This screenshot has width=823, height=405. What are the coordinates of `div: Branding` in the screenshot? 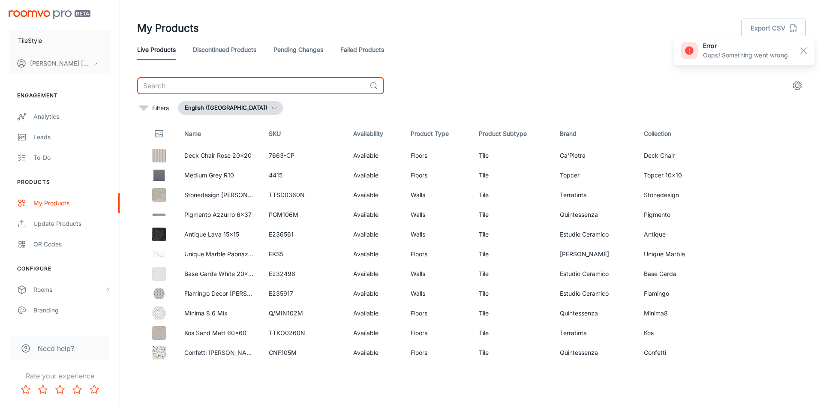 It's located at (72, 310).